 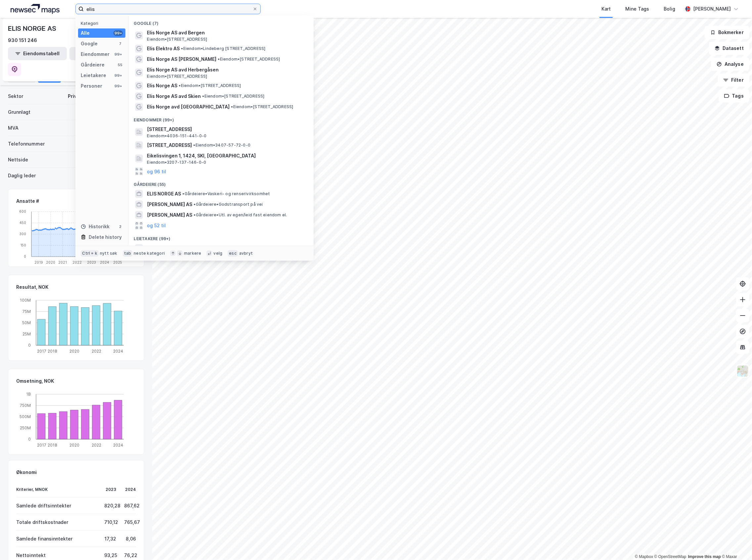 I want to click on div: Økonomi, so click(x=26, y=473).